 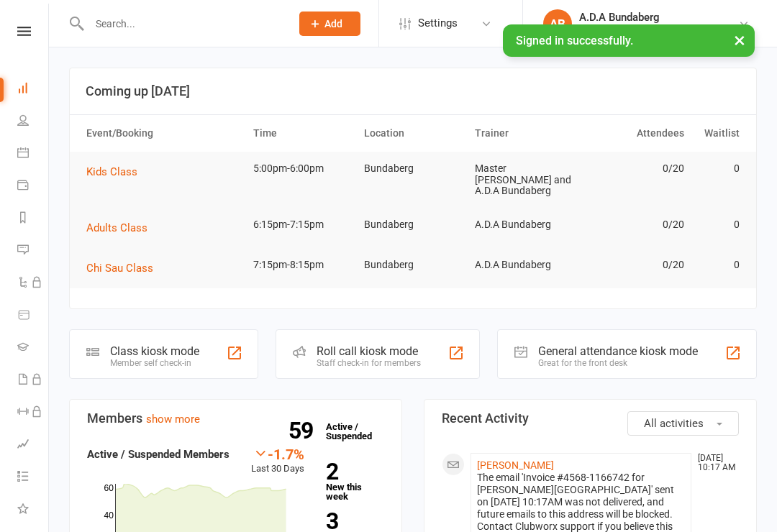 What do you see at coordinates (164, 133) in the screenshot?
I see `th: Event/Booking` at bounding box center [164, 133].